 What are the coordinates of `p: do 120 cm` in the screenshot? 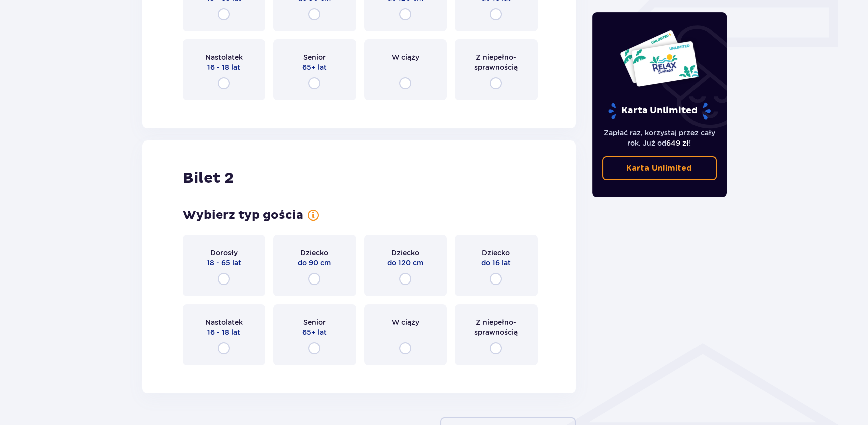 It's located at (405, 263).